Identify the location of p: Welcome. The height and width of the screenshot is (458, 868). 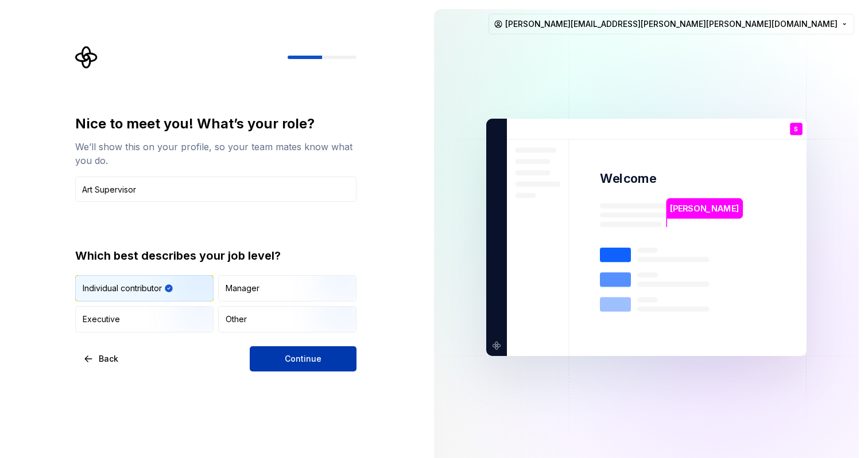
(628, 178).